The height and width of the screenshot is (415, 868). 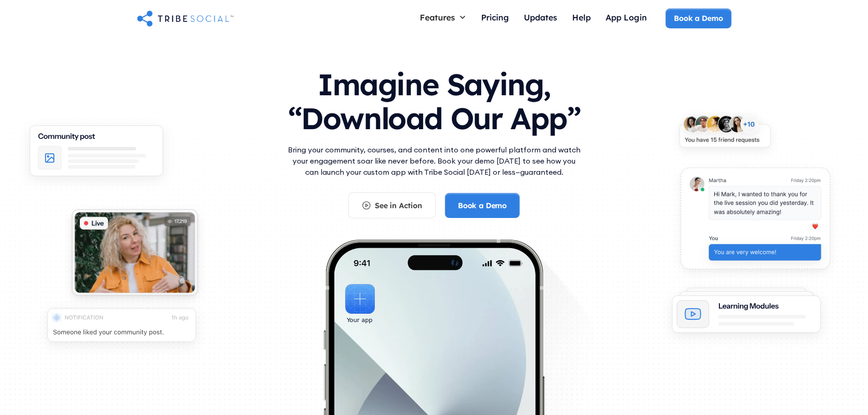 What do you see at coordinates (626, 18) in the screenshot?
I see `a: App Login` at bounding box center [626, 18].